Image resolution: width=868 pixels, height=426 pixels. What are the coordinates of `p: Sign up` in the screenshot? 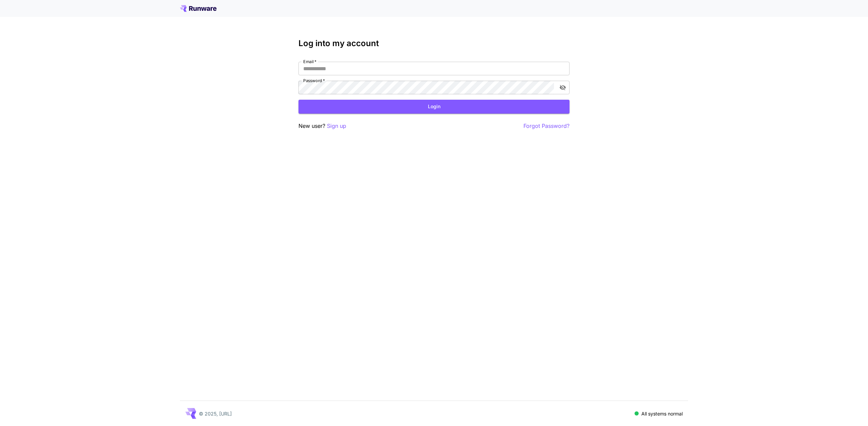 It's located at (336, 126).